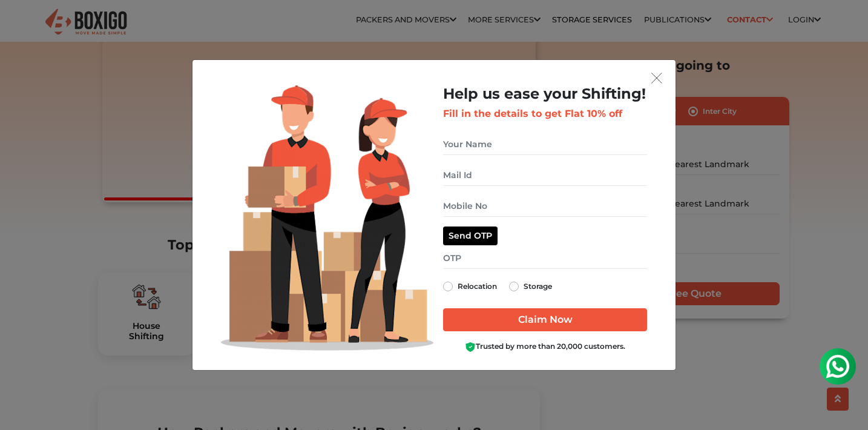  What do you see at coordinates (545, 346) in the screenshot?
I see `div: Trusted by more than 20,000 customers.` at bounding box center [545, 346].